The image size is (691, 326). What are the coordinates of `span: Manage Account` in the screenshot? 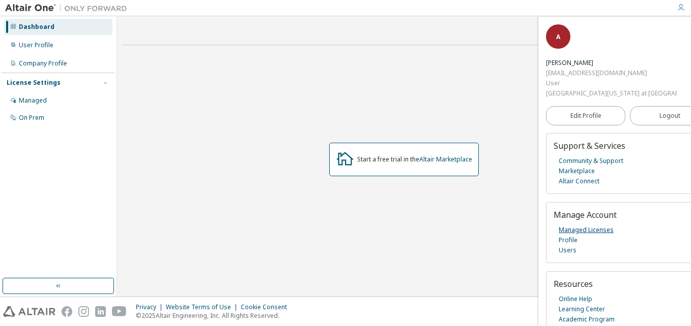 It's located at (585, 215).